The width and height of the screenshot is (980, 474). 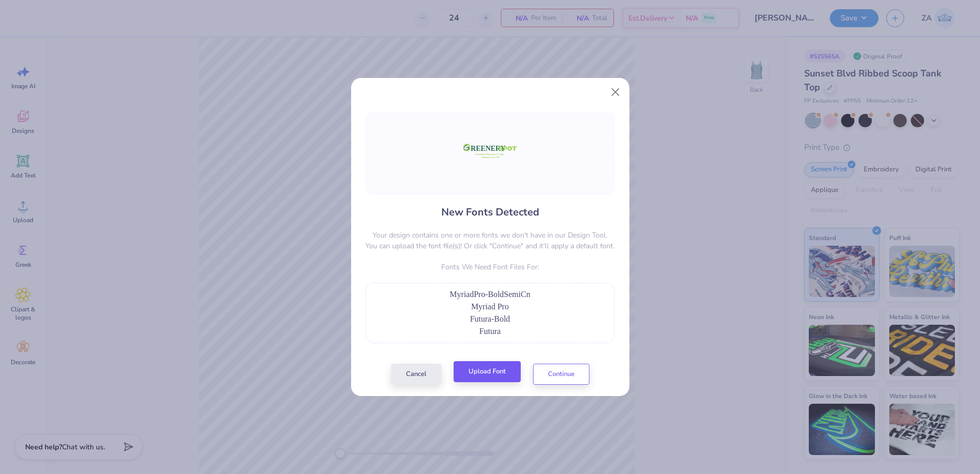 What do you see at coordinates (416, 373) in the screenshot?
I see `button: Cancel` at bounding box center [416, 373].